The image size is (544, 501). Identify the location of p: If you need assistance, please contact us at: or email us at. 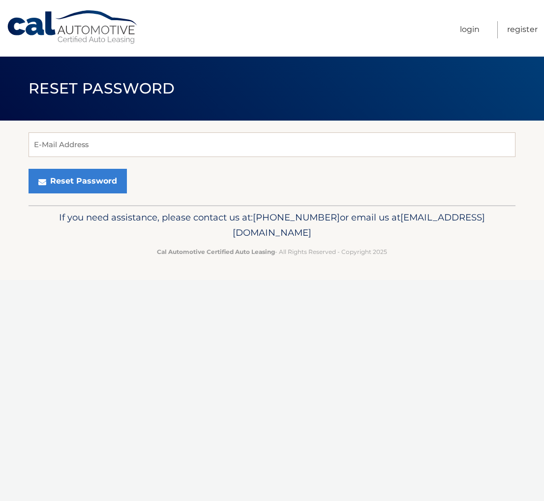
(272, 225).